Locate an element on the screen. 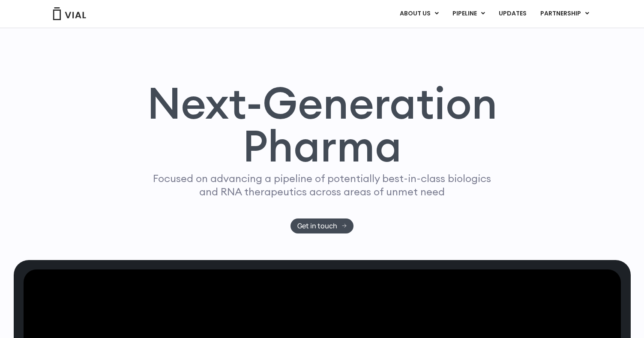 This screenshot has width=644, height=338. img: Vial Logo is located at coordinates (70, 14).